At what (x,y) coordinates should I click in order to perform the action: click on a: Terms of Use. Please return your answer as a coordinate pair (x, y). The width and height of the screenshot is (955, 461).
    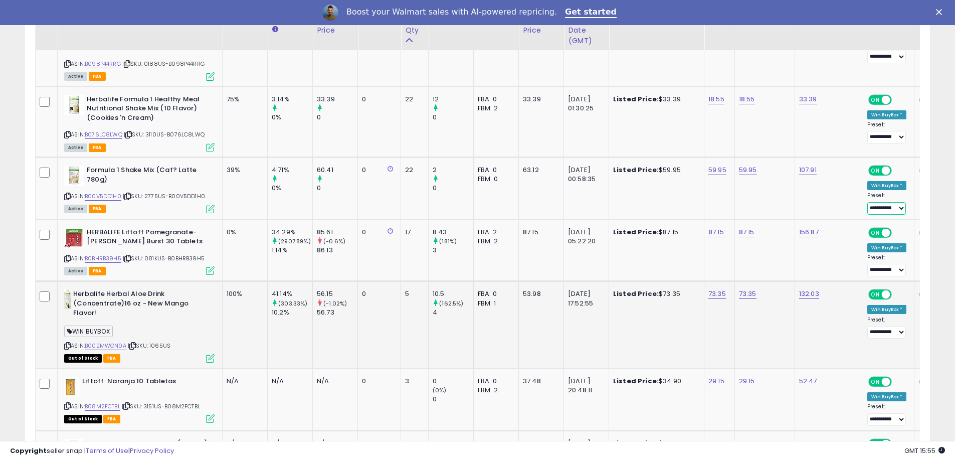
    Looking at the image, I should click on (107, 450).